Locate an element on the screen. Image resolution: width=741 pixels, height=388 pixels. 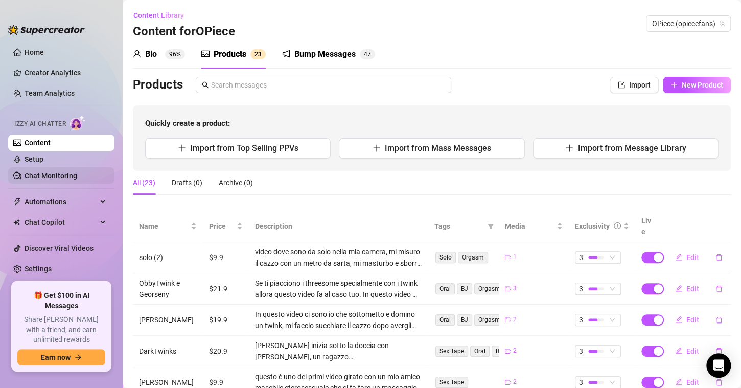
span: New Product is located at coordinates (702, 85).